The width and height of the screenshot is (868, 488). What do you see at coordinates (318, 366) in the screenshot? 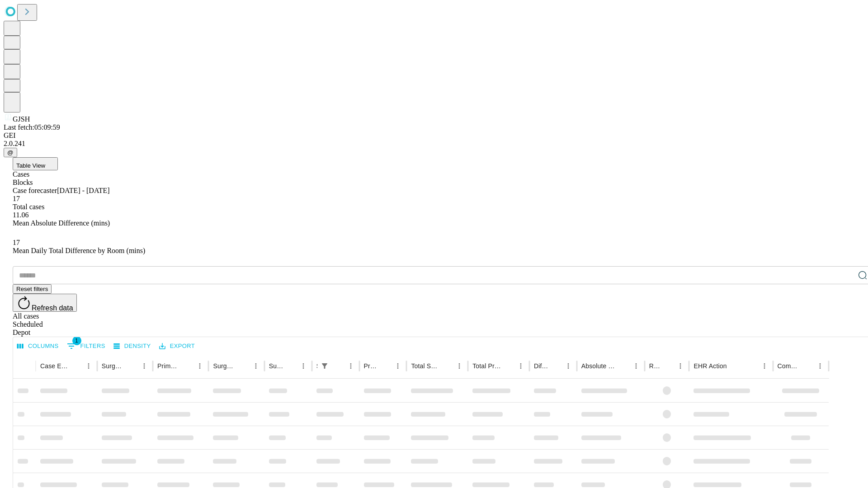
I see `div: Scheduled In Room Duration` at bounding box center [318, 366].